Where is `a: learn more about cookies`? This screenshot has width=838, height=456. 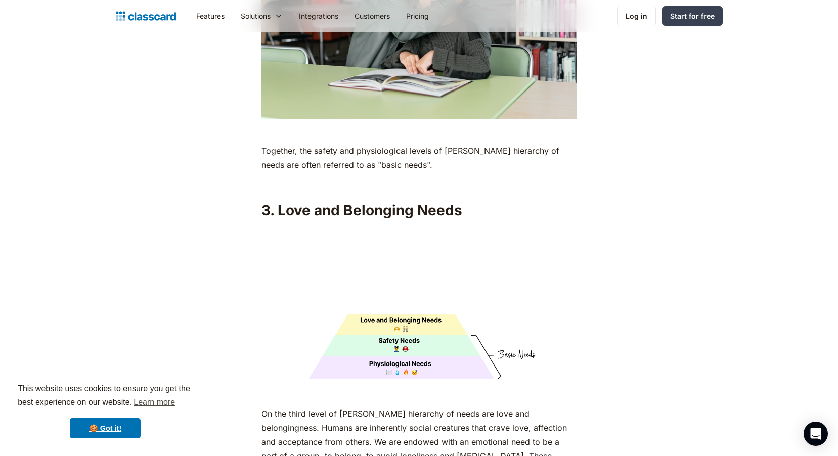
a: learn more about cookies is located at coordinates (154, 402).